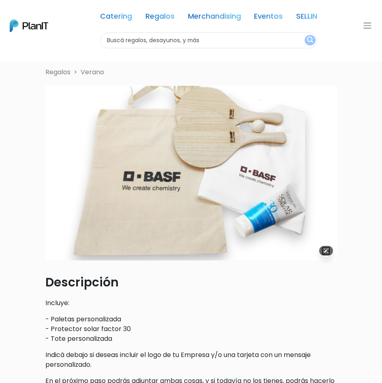  I want to click on a: Eventos, so click(268, 18).